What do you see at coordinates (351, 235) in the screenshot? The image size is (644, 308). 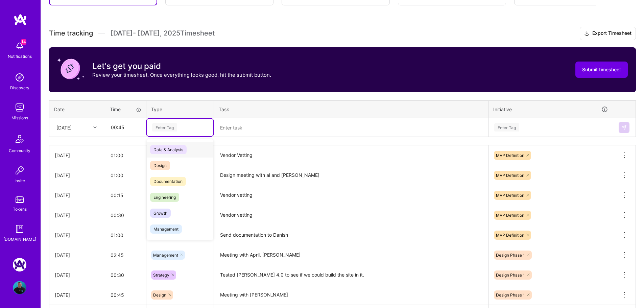 I see `textarea: Send documentation to Danish` at bounding box center [351, 235].